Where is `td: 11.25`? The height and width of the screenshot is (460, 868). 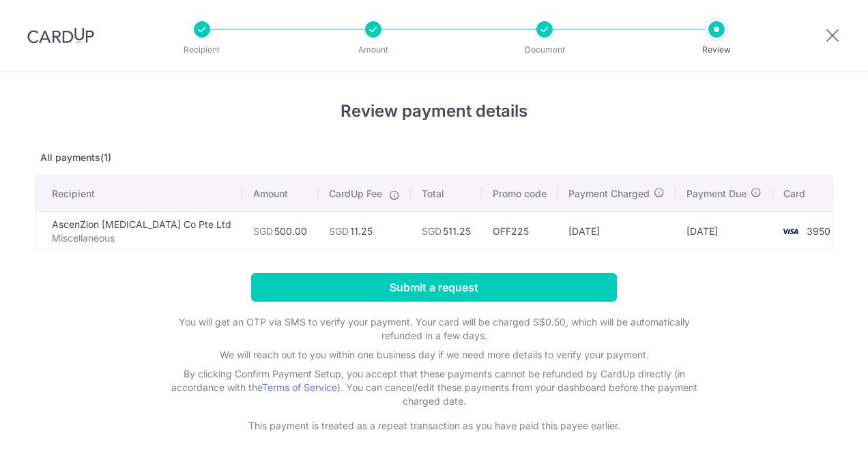
td: 11.25 is located at coordinates (364, 231).